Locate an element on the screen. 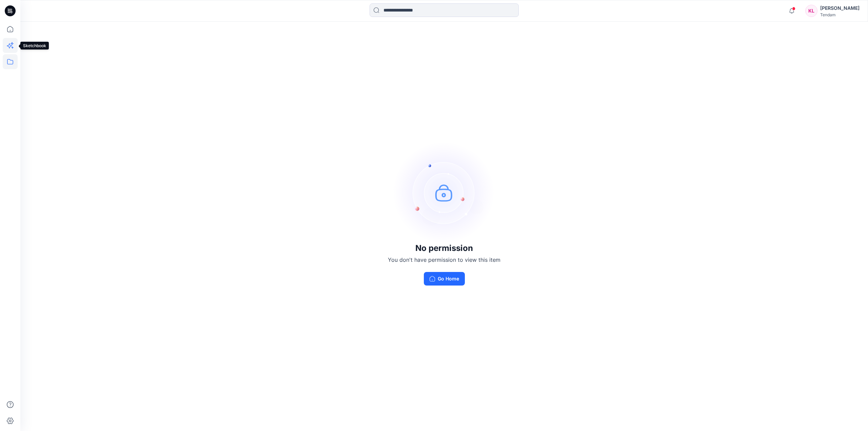 The width and height of the screenshot is (868, 431). h3: No permission is located at coordinates (444, 249).